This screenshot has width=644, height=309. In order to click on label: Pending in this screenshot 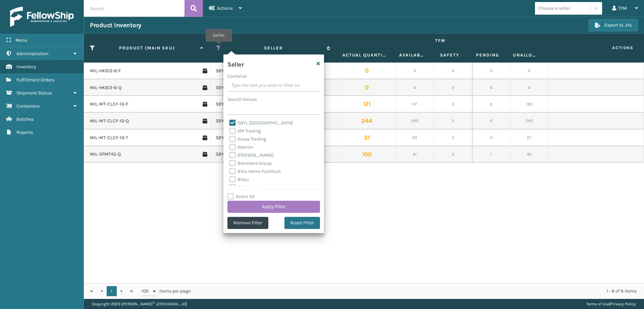, I will do `click(488, 55)`.